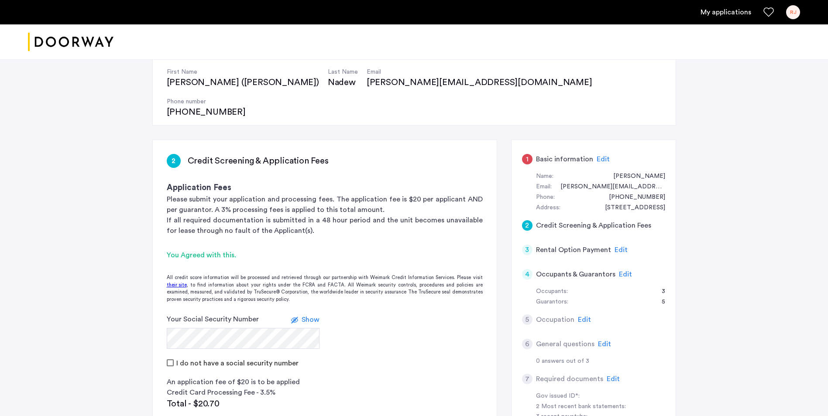  Describe the element at coordinates (632, 198) in the screenshot. I see `div: +12676706858` at that location.